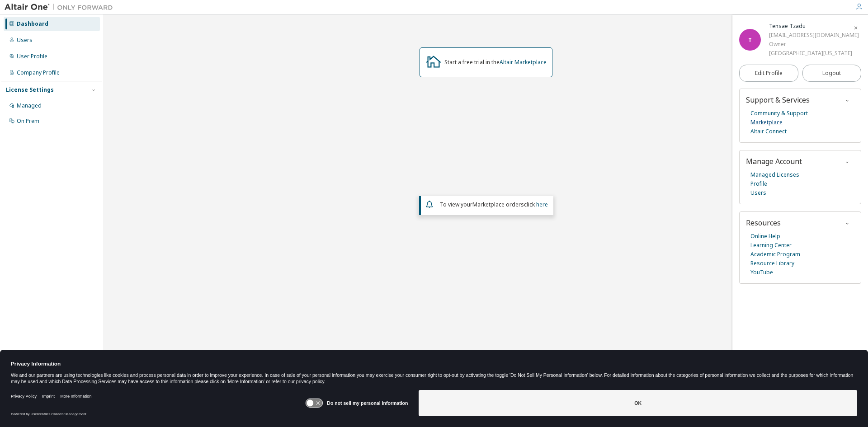 Image resolution: width=868 pixels, height=427 pixels. What do you see at coordinates (774, 162) in the screenshot?
I see `span: Manage Account` at bounding box center [774, 162].